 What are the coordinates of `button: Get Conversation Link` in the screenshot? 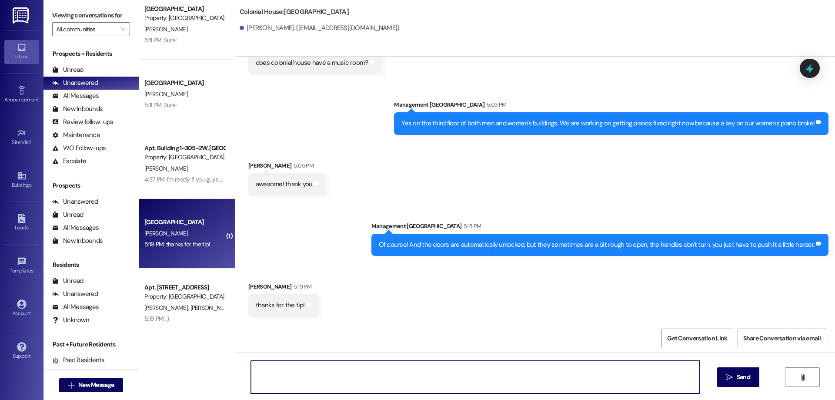 It's located at (697, 338).